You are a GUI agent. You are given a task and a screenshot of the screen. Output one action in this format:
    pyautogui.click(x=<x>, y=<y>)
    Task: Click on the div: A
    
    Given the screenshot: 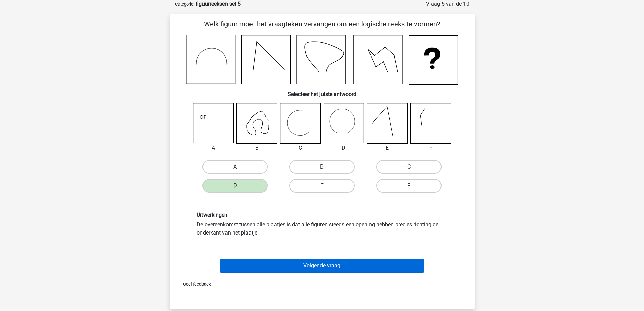 What is the action you would take?
    pyautogui.click(x=213, y=148)
    